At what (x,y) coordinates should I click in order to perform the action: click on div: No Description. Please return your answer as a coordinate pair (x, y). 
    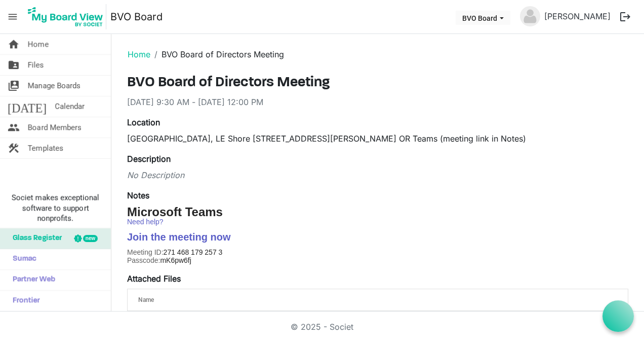
    Looking at the image, I should click on (378, 175).